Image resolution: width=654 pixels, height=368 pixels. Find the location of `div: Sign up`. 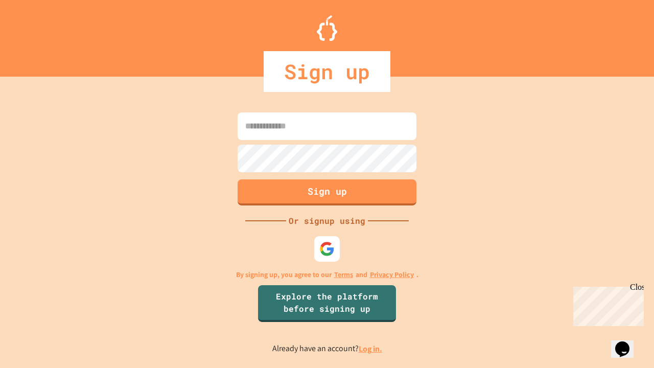

div: Sign up is located at coordinates (327, 72).